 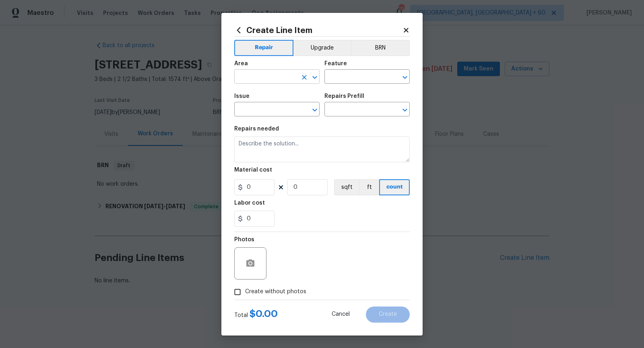 What do you see at coordinates (369, 187) in the screenshot?
I see `button: ft` at bounding box center [369, 187].